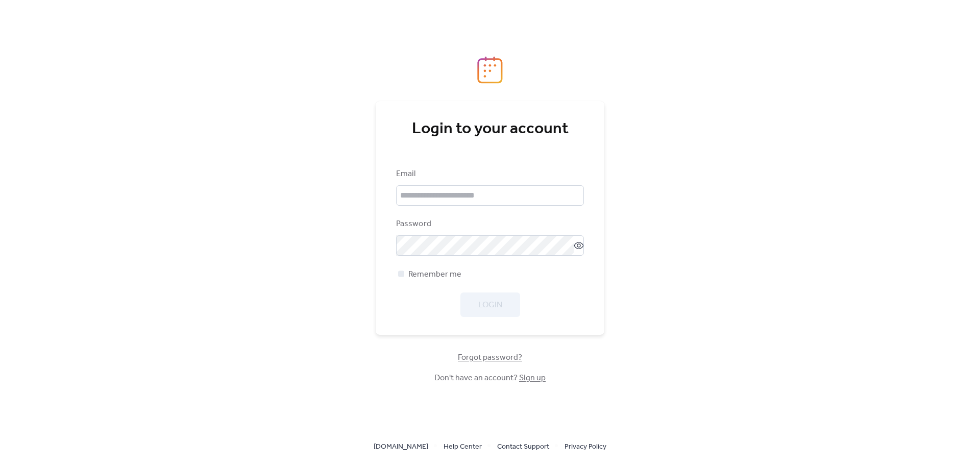  Describe the element at coordinates (490, 358) in the screenshot. I see `span: Forgot password?` at that location.